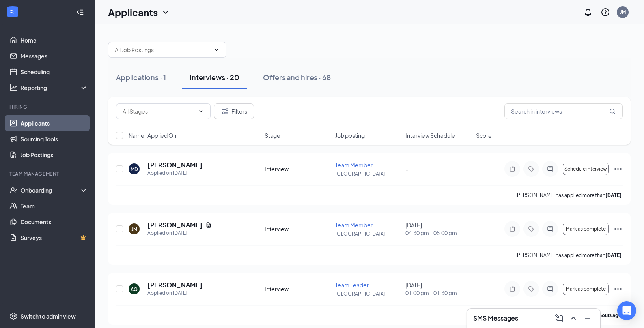 This screenshot has width=644, height=328. Describe the element at coordinates (609, 315) in the screenshot. I see `b: 3 hours ago` at that location.